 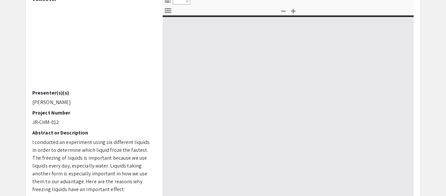 I want to click on button: Zoom In, so click(x=293, y=10).